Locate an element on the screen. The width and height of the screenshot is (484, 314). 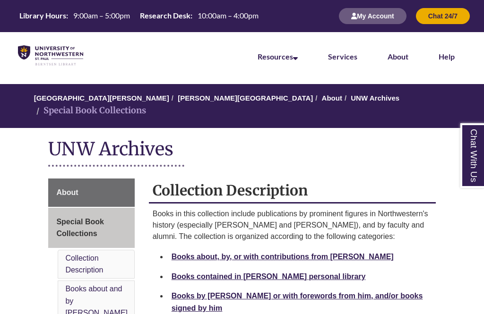
a: Hours Today is located at coordinates (139, 16).